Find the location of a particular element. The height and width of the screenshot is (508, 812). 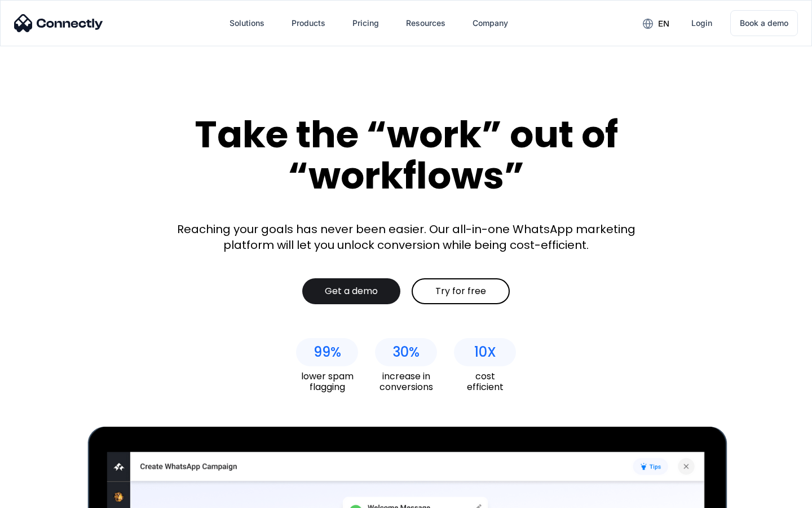

div: cost efficient is located at coordinates (485, 382).